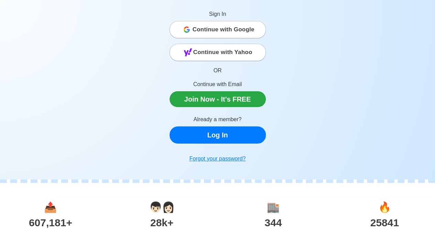  What do you see at coordinates (50, 207) in the screenshot?
I see `span: applications` at bounding box center [50, 207].